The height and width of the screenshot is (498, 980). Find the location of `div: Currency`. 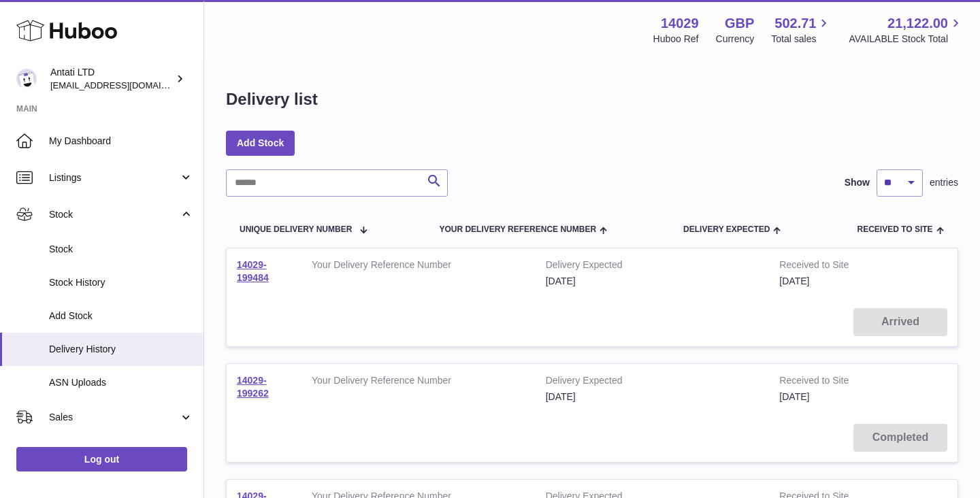

div: Currency is located at coordinates (735, 39).